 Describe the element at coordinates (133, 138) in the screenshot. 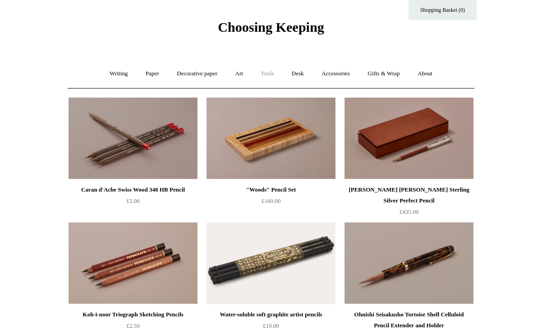

I see `a: Caran d'Ache Swiss Wood 348 HB Pencil Caran d'Ache Swiss Wood 348 HB Pencil` at that location.